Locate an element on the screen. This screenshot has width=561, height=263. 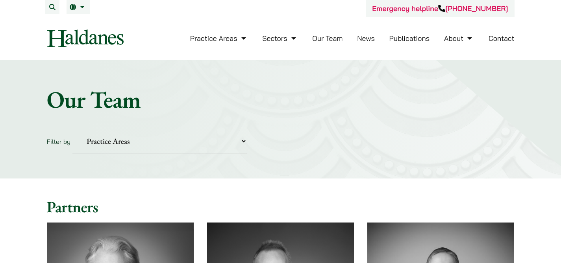
a: About is located at coordinates (459, 38).